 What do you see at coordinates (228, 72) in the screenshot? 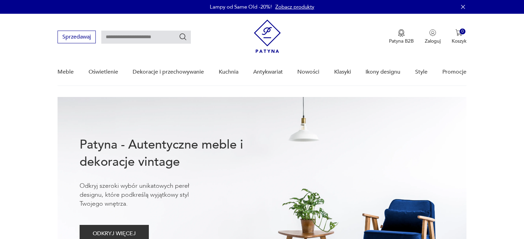
I see `a: Kuchnia` at bounding box center [228, 72].